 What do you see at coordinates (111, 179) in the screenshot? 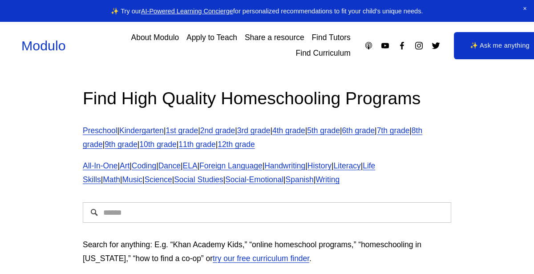
I see `span: Math` at bounding box center [111, 179].